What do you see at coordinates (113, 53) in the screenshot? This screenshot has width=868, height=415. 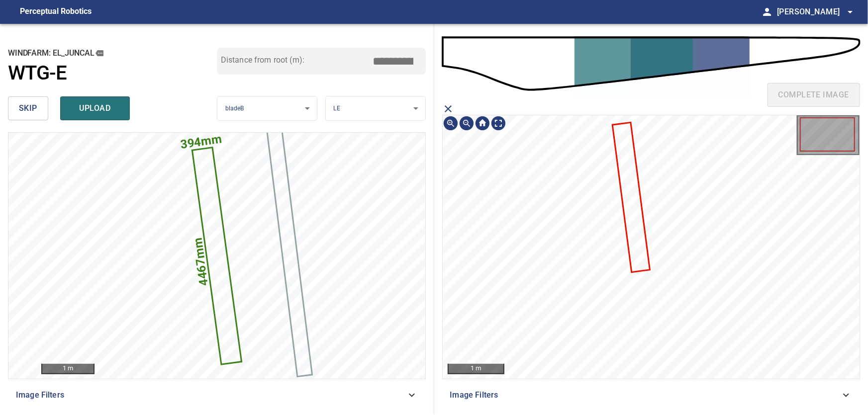 I see `h2: windfarm: El_Juncal` at bounding box center [113, 53].